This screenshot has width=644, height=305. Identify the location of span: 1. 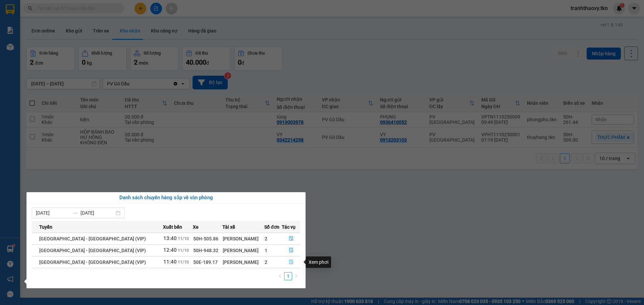
(266, 251).